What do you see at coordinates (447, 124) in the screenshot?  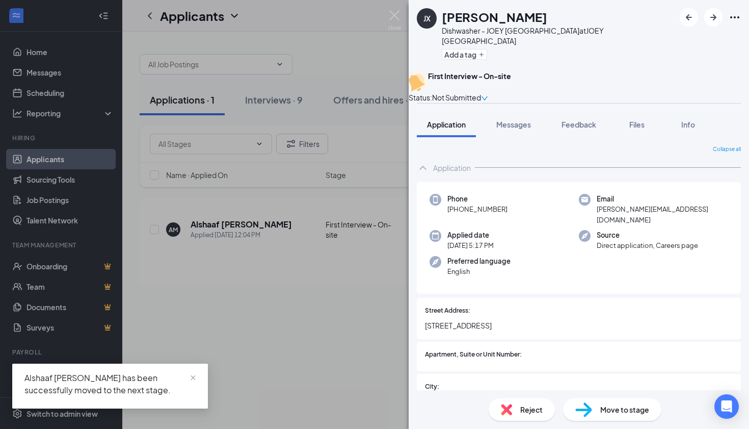 I see `span: Application` at bounding box center [447, 124].